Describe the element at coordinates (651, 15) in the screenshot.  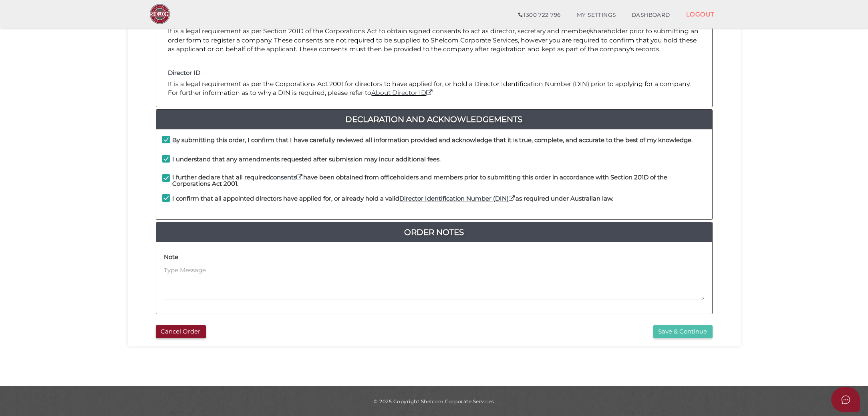
I see `a: DASHBOARD` at that location.